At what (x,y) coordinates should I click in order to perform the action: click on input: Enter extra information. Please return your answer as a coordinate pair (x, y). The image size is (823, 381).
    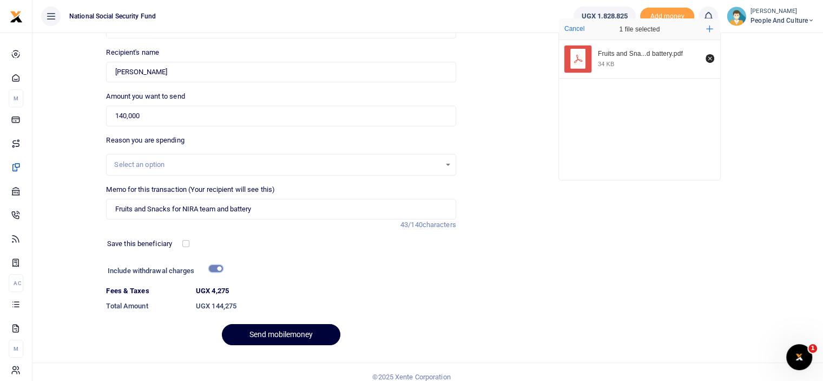
    Looking at the image, I should click on (281, 209).